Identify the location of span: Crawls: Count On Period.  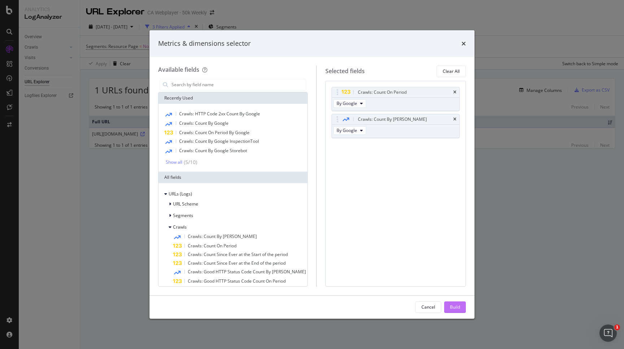
(212, 246).